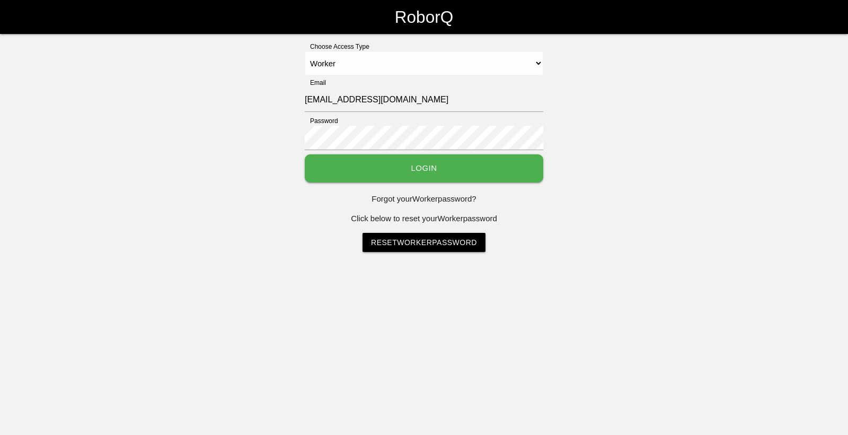 The height and width of the screenshot is (435, 848). Describe the element at coordinates (337, 47) in the screenshot. I see `label: Choose Access Type` at that location.